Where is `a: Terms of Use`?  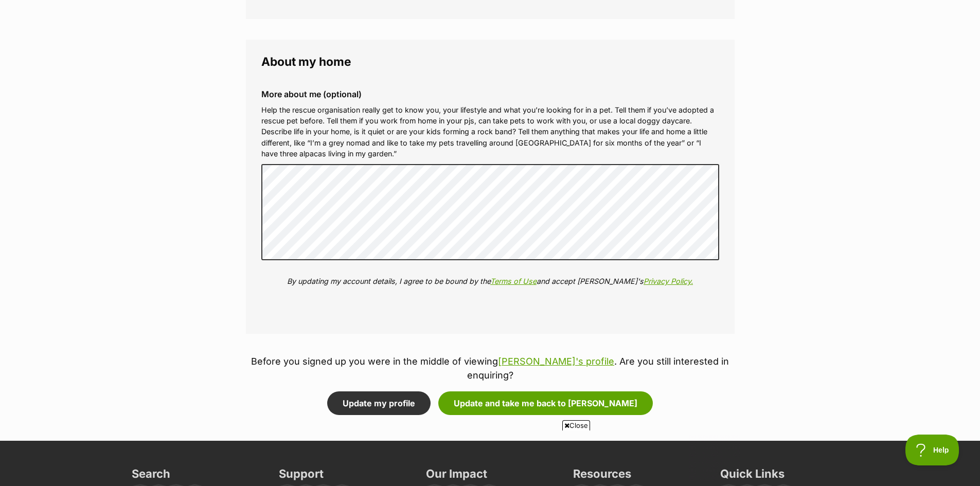 a: Terms of Use is located at coordinates (513, 281).